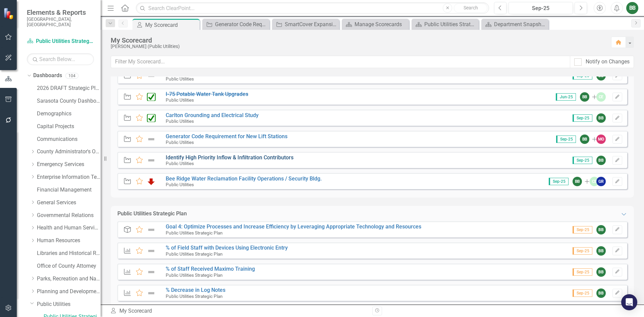  Describe the element at coordinates (471, 8) in the screenshot. I see `button: Search` at that location.